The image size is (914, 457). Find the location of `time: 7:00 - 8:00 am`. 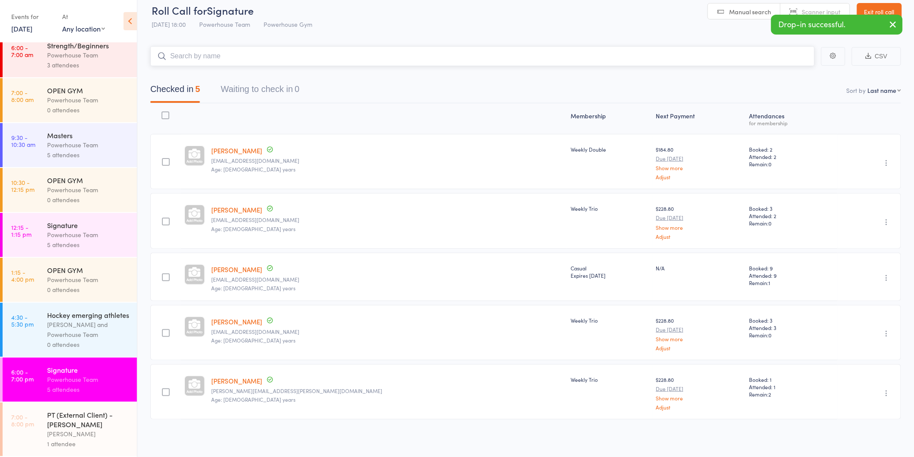

time: 7:00 - 8:00 am is located at coordinates (22, 96).